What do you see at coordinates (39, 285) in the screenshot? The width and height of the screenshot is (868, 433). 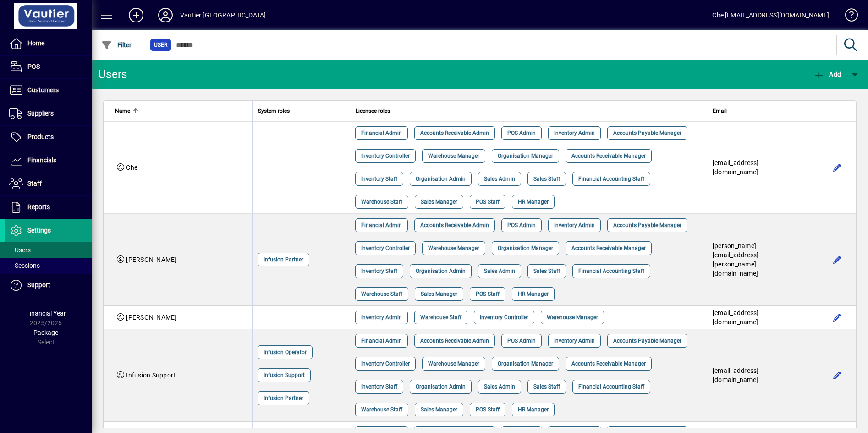 I see `span: Support` at bounding box center [39, 285].